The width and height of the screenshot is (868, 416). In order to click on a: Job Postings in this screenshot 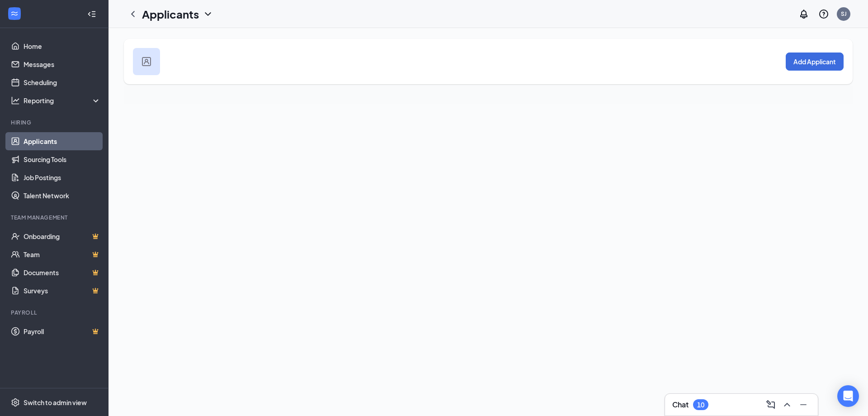, I will do `click(62, 177)`.